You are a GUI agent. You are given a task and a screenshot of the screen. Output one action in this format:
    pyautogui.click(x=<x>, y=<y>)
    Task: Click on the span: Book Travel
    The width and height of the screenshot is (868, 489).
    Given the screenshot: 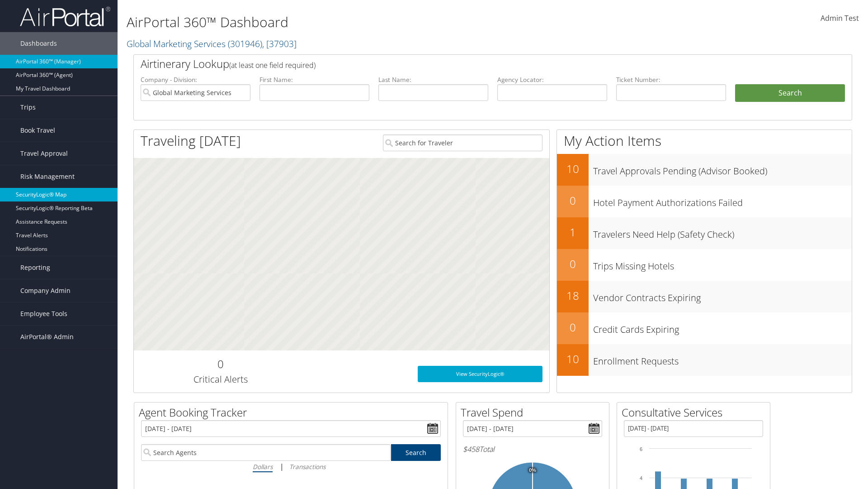 What is the action you would take?
    pyautogui.click(x=38, y=130)
    